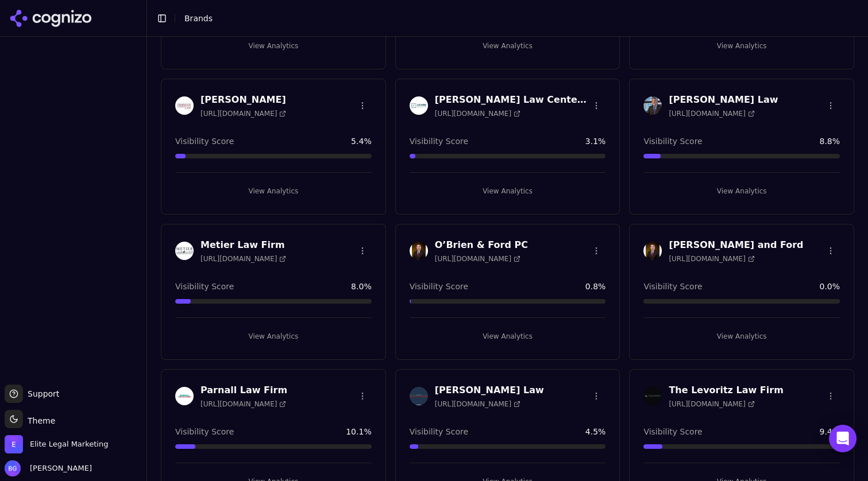 The image size is (868, 481). What do you see at coordinates (653, 251) in the screenshot?
I see `img: Obrien and Ford` at bounding box center [653, 251].